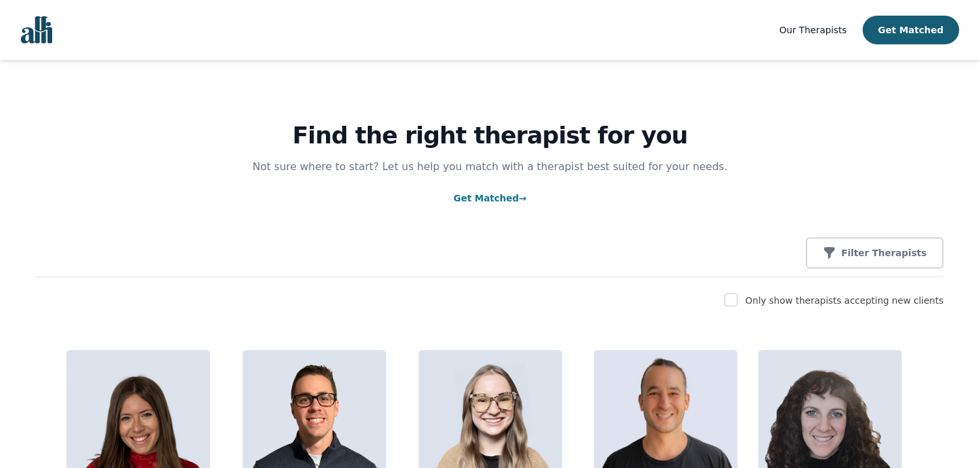  Describe the element at coordinates (884, 253) in the screenshot. I see `p: Filter Therapists` at that location.